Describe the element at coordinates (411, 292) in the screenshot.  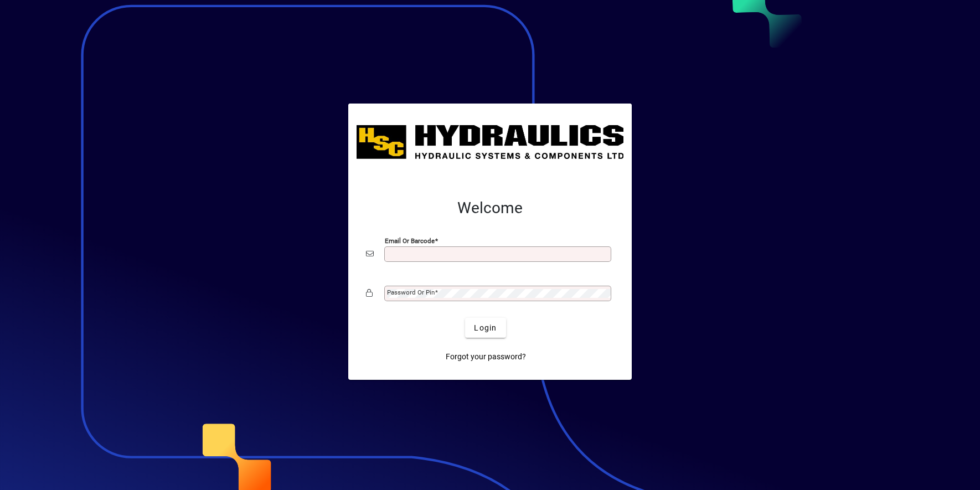
I see `mat-label: Password or Pin` at that location.